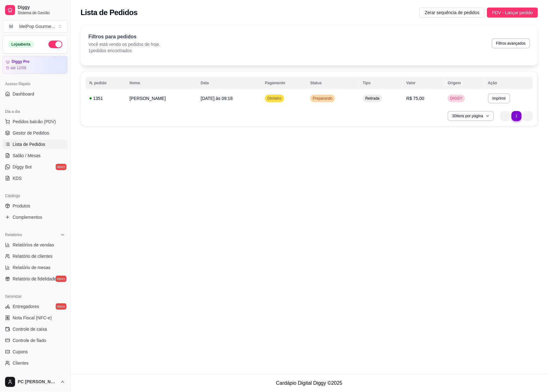 This screenshot has height=392, width=548. I want to click on a: DiggySistema de Gestão, so click(35, 10).